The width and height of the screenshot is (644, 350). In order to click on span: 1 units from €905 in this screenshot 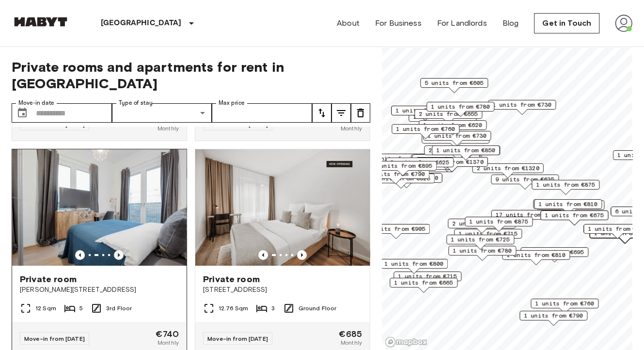, I will do `click(397, 228)`.